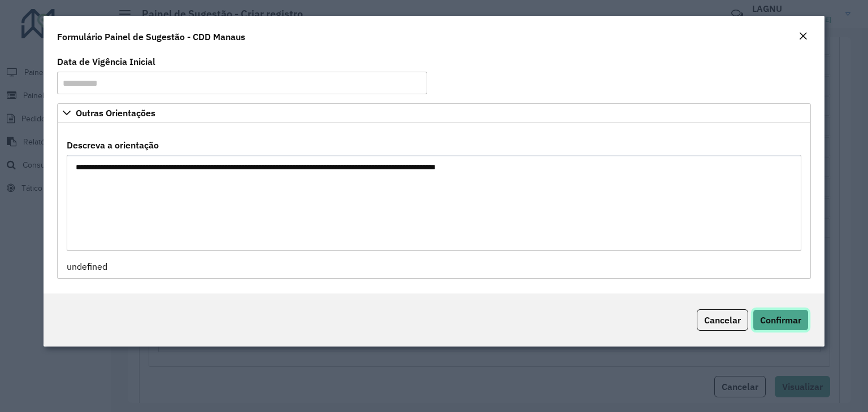 This screenshot has height=412, width=868. Describe the element at coordinates (434, 113) in the screenshot. I see `a: Outras Orientações` at that location.